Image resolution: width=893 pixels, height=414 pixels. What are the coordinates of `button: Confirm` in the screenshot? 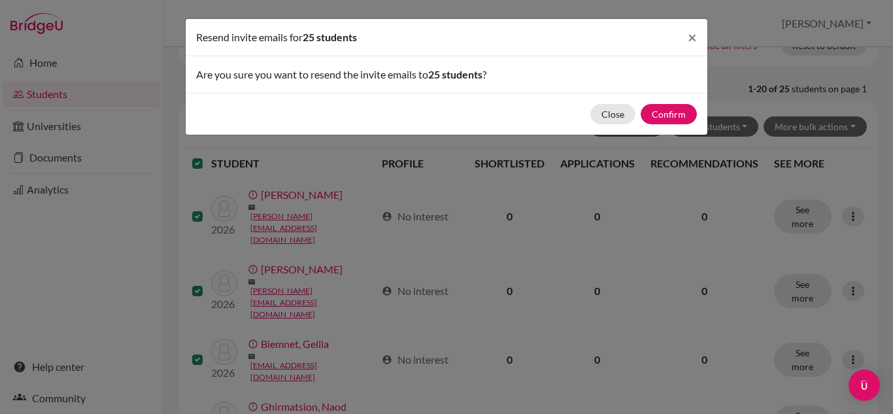 It's located at (668, 114).